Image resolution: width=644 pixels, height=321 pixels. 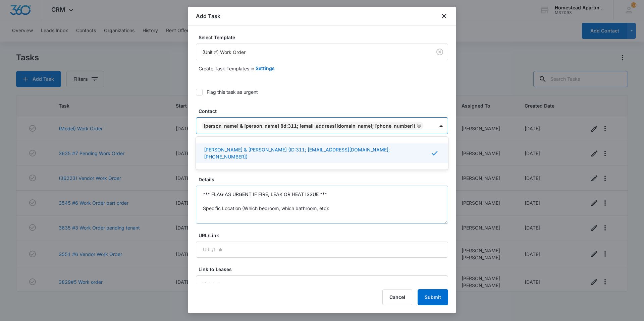 What do you see at coordinates (397, 298) in the screenshot?
I see `button: Cancel` at bounding box center [397, 298].